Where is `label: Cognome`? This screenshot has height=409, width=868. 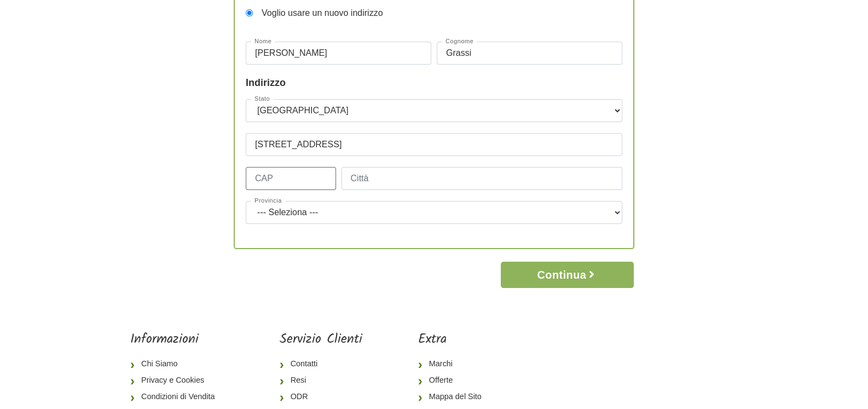 label: Cognome is located at coordinates (459, 41).